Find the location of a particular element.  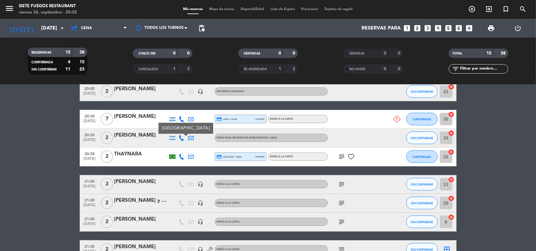

span: 3 is located at coordinates (107, 184).